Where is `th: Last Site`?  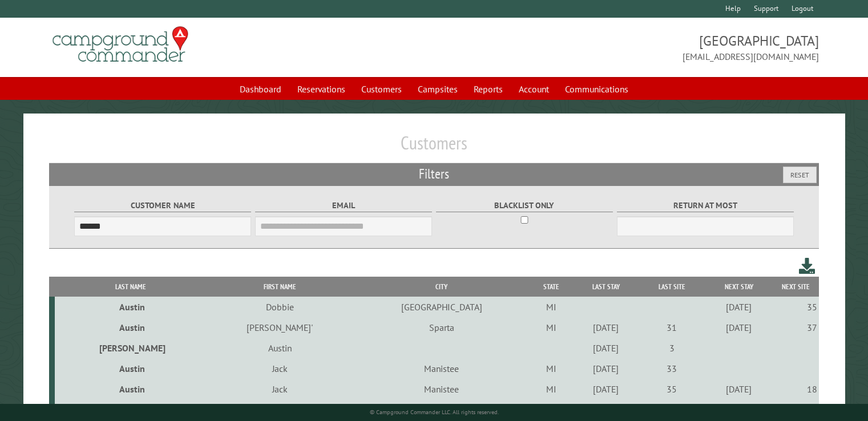
th: Last Site is located at coordinates (672, 287).